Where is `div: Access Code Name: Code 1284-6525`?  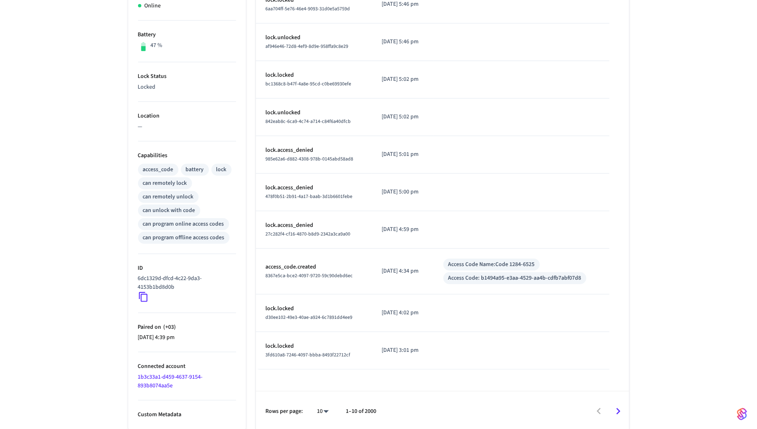 div: Access Code Name: Code 1284-6525 is located at coordinates (492, 264).